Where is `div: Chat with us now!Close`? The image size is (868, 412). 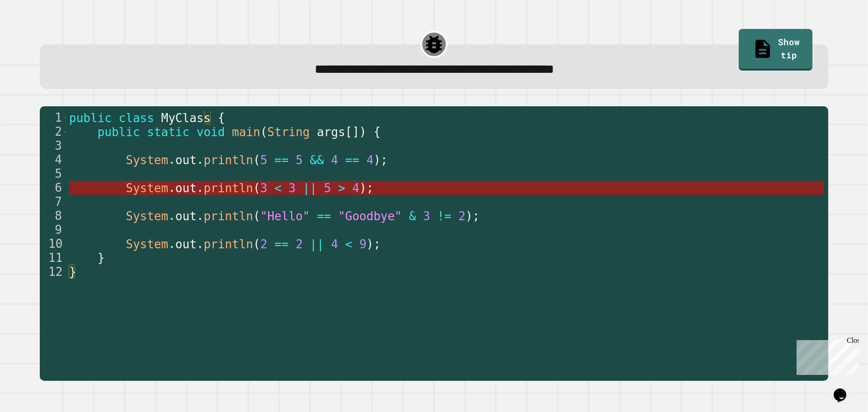
div: Chat with us now!Close is located at coordinates (33, 30).